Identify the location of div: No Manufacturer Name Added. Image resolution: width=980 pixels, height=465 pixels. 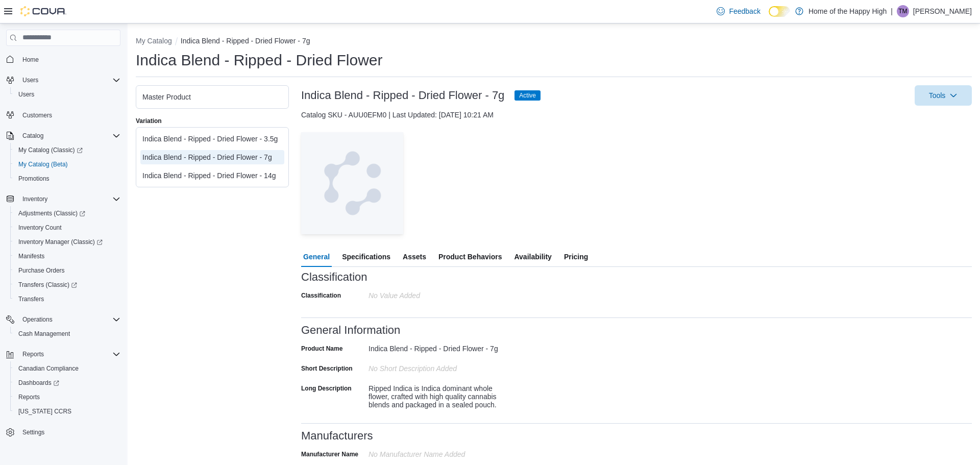
(437, 452).